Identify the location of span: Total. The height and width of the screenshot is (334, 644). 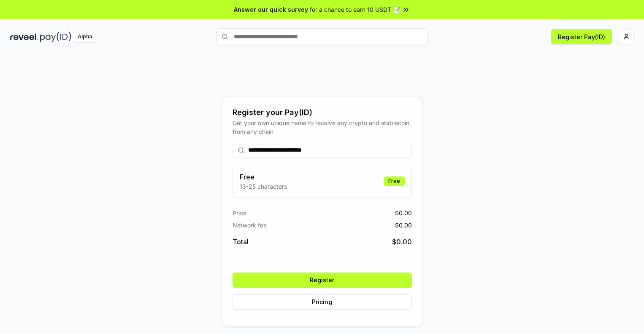
(240, 242).